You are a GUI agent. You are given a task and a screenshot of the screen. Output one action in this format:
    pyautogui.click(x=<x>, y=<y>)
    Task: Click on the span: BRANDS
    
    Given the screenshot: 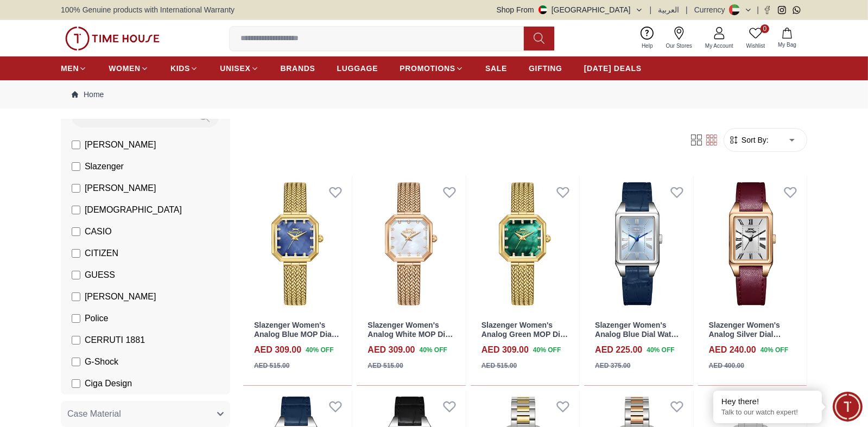 What is the action you would take?
    pyautogui.click(x=298, y=68)
    